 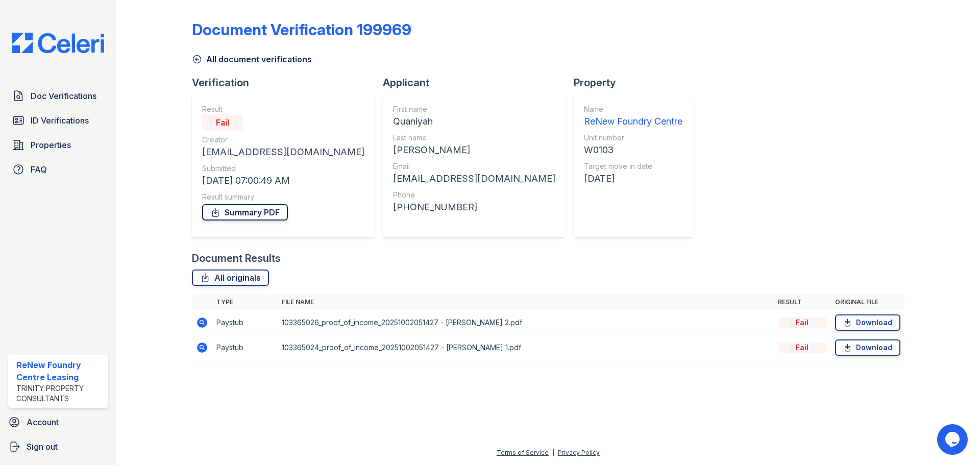 What do you see at coordinates (42, 446) in the screenshot?
I see `span: Sign out` at bounding box center [42, 446].